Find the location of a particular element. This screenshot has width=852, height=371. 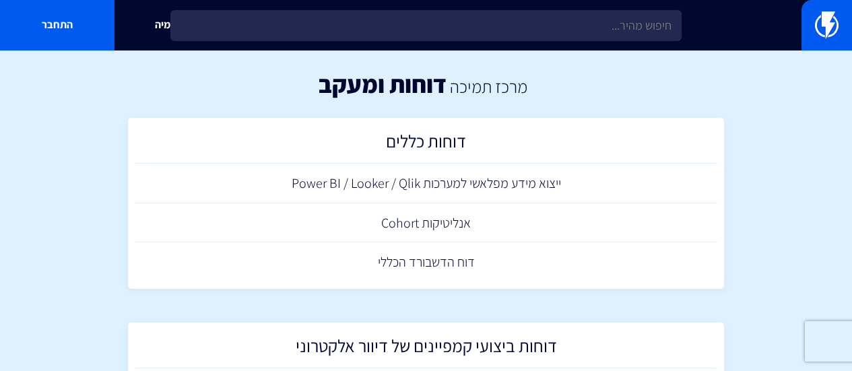

a: ייצוא מידע מפלאשי למערכות Power BI / Looker / Qlik is located at coordinates (426, 183).